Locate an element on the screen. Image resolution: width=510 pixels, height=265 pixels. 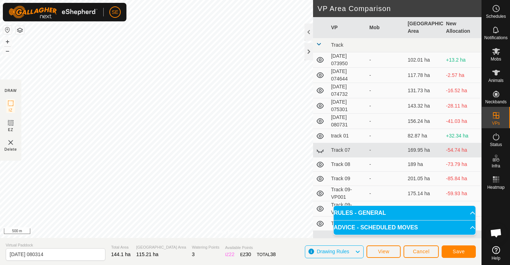
td: 102.01 ha is located at coordinates (425, 60).